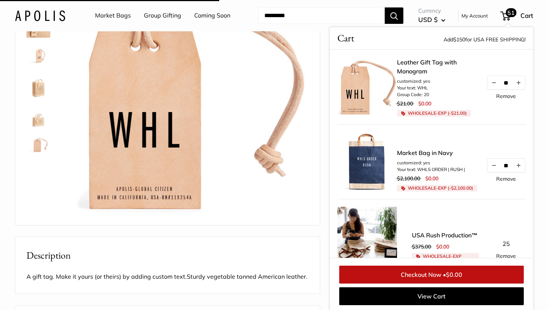 The width and height of the screenshot is (548, 310). Describe the element at coordinates (437, 153) in the screenshot. I see `a: Market Bag in Navy` at that location.